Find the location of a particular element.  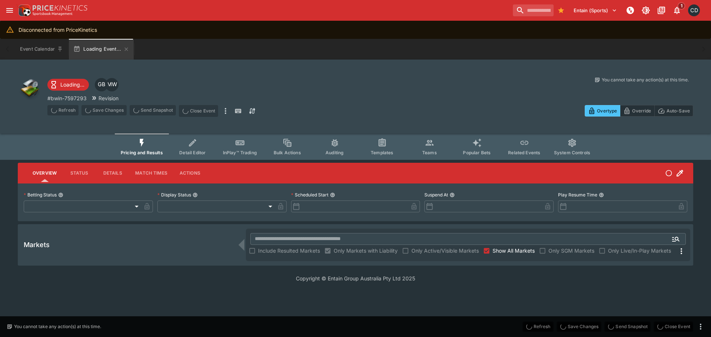

button: Betting Status is located at coordinates (61, 195).